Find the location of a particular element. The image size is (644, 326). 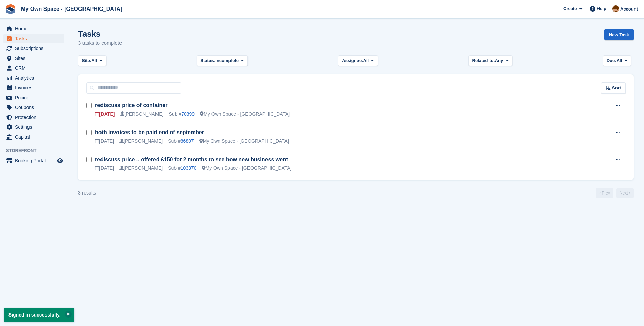

span: CRM is located at coordinates (36, 68).